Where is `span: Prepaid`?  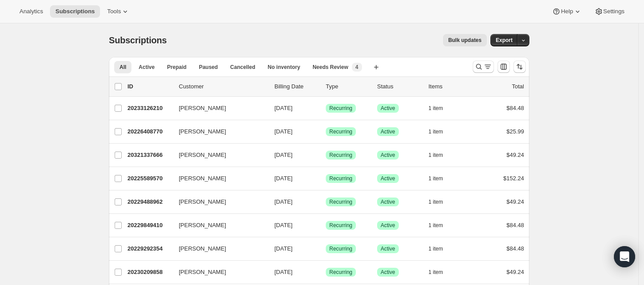 span: Prepaid is located at coordinates (177, 67).